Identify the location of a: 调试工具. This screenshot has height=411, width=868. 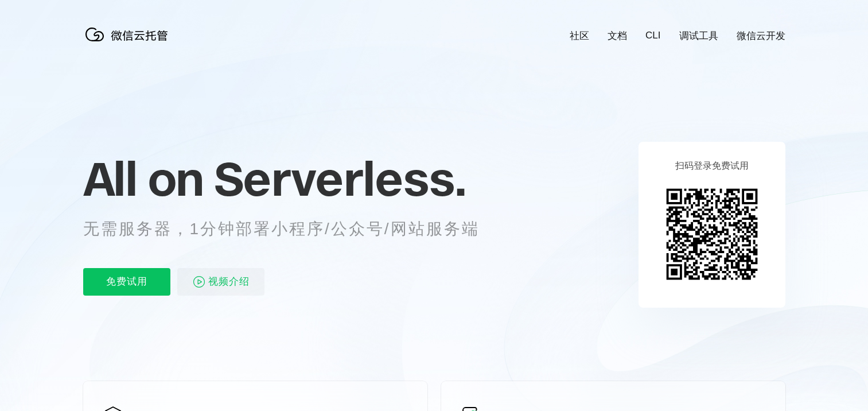
(698, 35).